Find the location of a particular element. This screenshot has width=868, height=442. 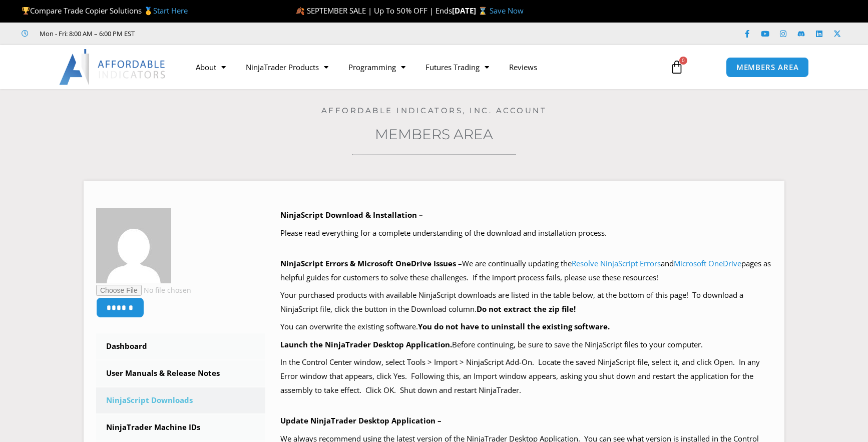

b: Launch the NinjaTrader Desktop Application. is located at coordinates (366, 344).